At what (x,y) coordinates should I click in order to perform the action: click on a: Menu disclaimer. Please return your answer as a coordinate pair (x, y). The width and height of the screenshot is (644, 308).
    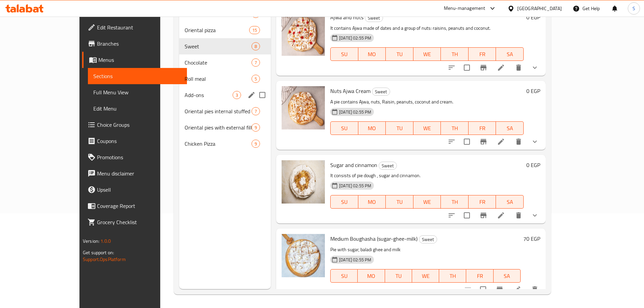
    Looking at the image, I should click on (135, 173).